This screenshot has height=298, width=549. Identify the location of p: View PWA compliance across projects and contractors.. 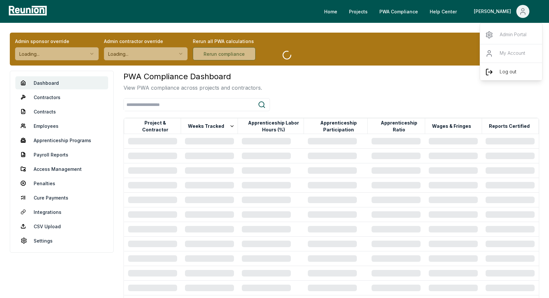
(193, 88).